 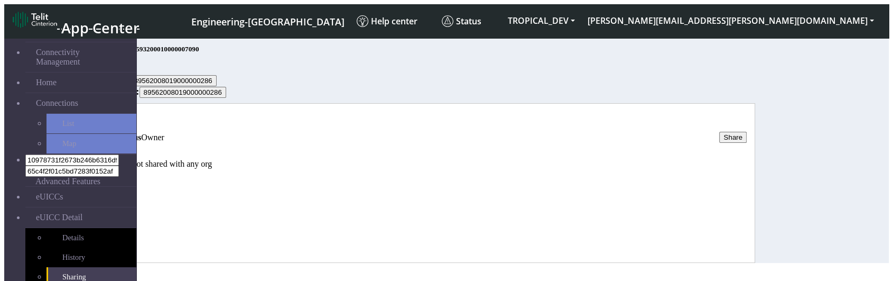 What do you see at coordinates (59, 217) in the screenshot?
I see `span: eUICC Detail` at bounding box center [59, 217].